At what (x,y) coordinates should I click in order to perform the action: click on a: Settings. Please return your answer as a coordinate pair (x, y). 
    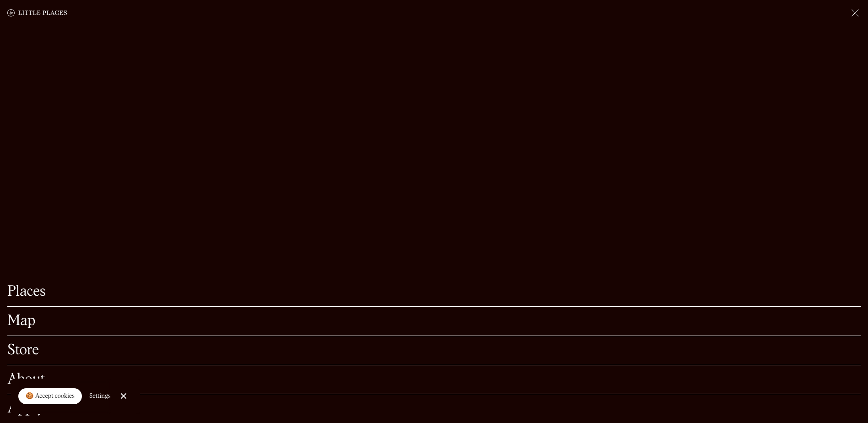
    Looking at the image, I should click on (100, 396).